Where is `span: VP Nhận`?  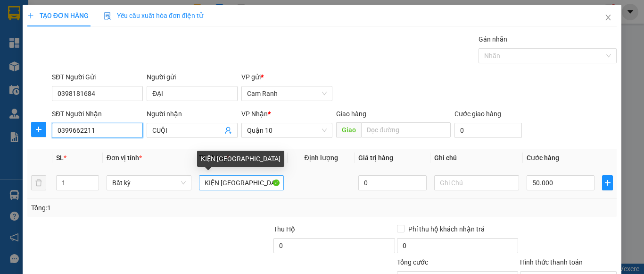
span: VP Nhận is located at coordinates (254, 114).